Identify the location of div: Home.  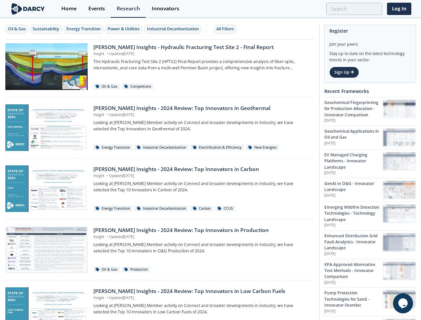
(69, 9).